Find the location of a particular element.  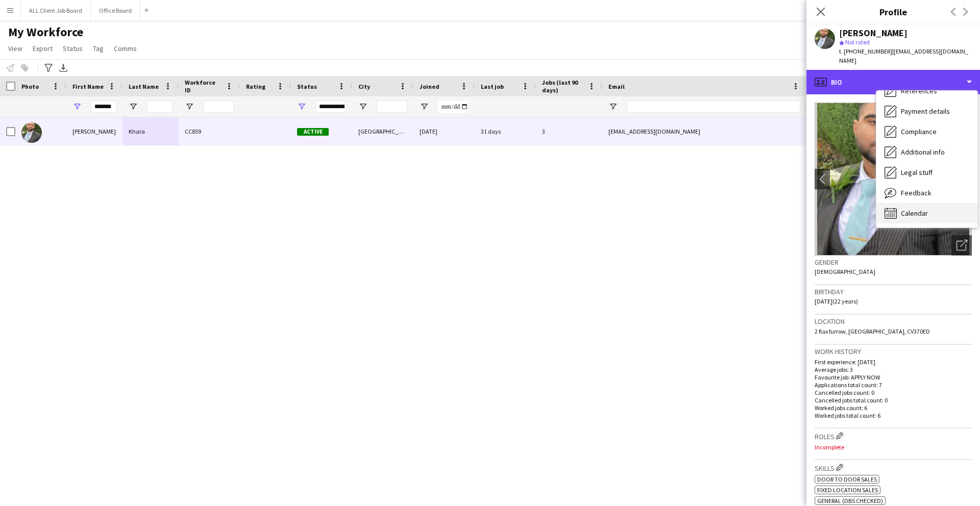

p: Cancelled jobs count: 0 is located at coordinates (893, 392).